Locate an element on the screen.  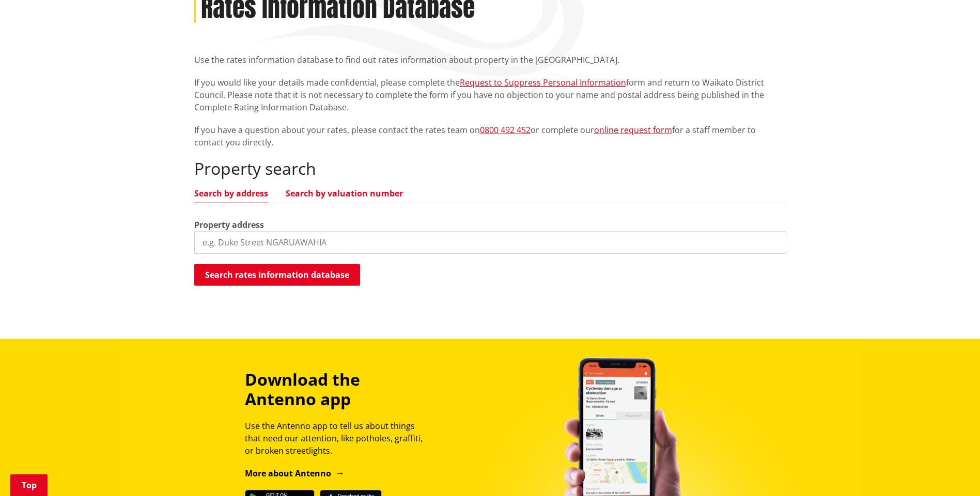
a: Search by address is located at coordinates (231, 193).